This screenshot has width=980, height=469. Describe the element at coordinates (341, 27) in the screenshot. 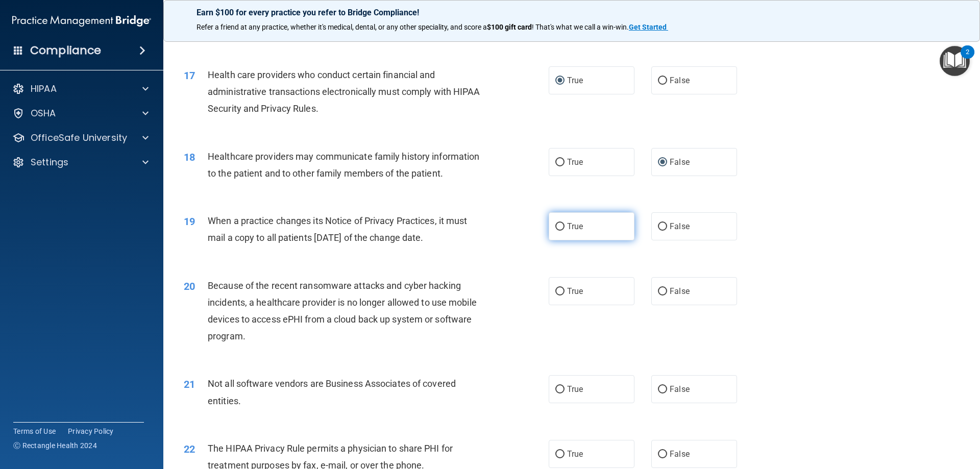

I see `span: Refer a friend at any practice, whether it's medical, dental, or any other speciality, and score a` at that location.